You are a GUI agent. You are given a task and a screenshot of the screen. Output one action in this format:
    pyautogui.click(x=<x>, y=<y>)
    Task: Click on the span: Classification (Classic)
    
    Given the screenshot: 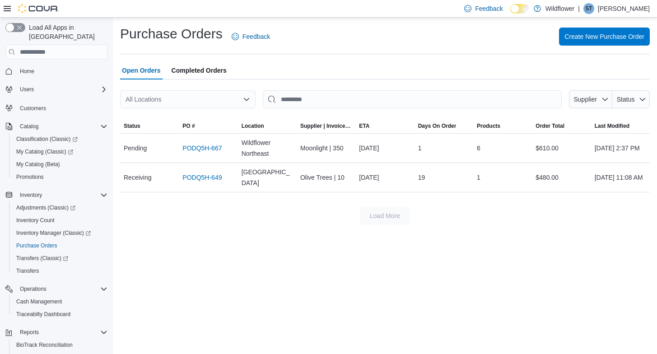 What is the action you would take?
    pyautogui.click(x=47, y=139)
    